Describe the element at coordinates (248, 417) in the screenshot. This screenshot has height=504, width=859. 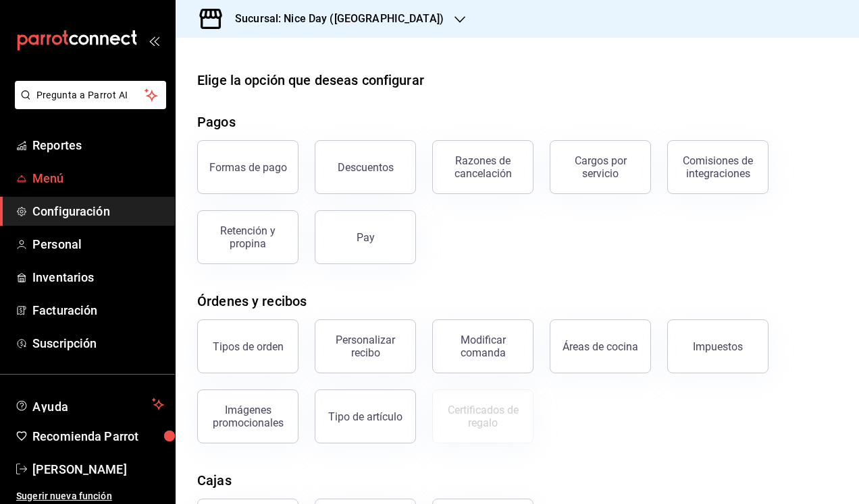
I see `button: Imágenes promocionales` at that location.